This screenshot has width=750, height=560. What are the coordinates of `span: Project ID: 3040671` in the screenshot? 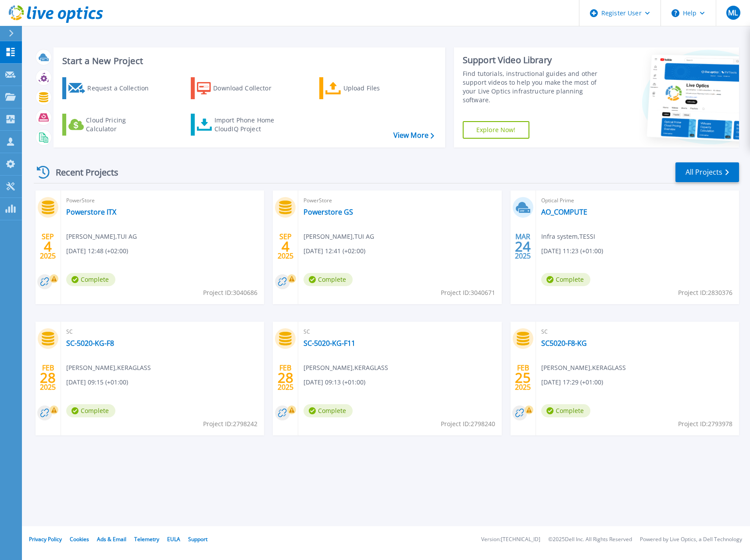 It's located at (468, 293).